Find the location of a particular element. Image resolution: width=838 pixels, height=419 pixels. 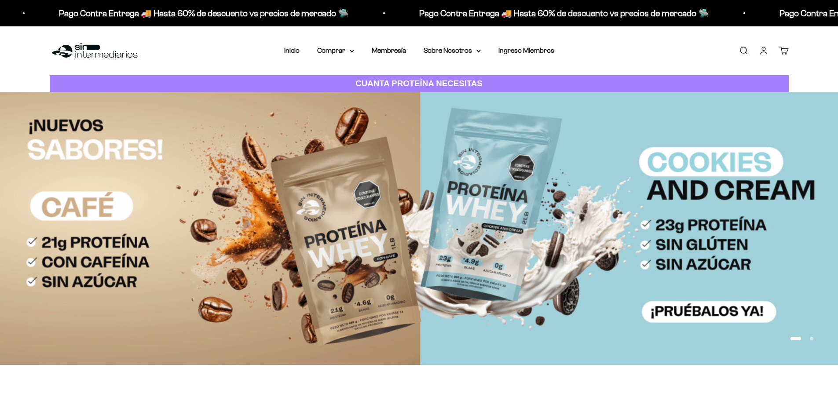

summary: Comprar is located at coordinates (336, 51).